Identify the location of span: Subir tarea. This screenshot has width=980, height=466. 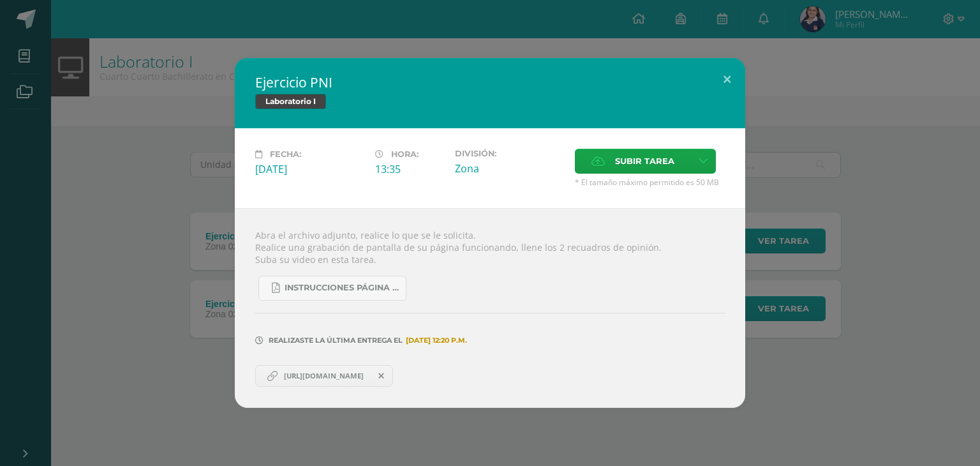
(645, 161).